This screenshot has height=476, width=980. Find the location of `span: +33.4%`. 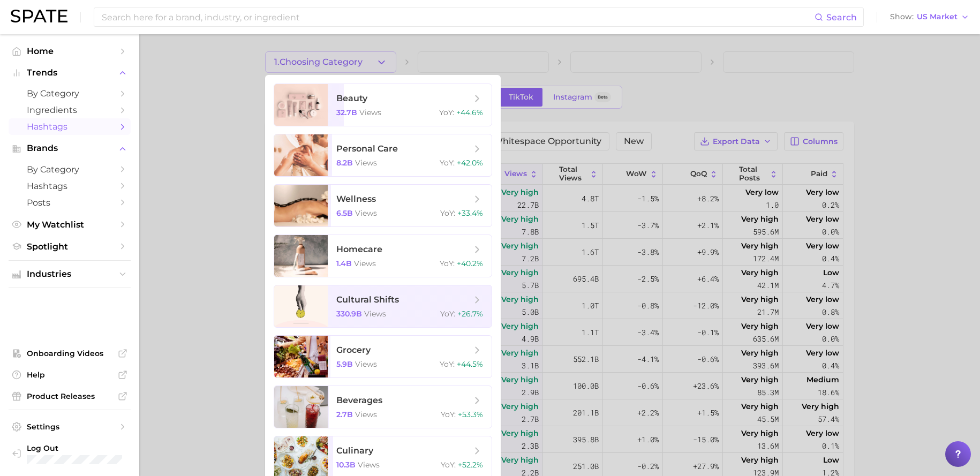

span: +33.4% is located at coordinates (470, 213).